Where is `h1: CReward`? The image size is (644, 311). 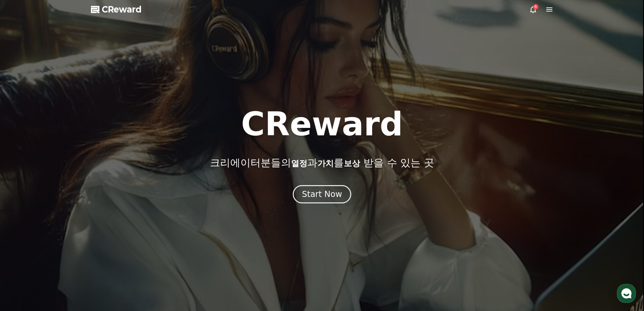 h1: CReward is located at coordinates (322, 124).